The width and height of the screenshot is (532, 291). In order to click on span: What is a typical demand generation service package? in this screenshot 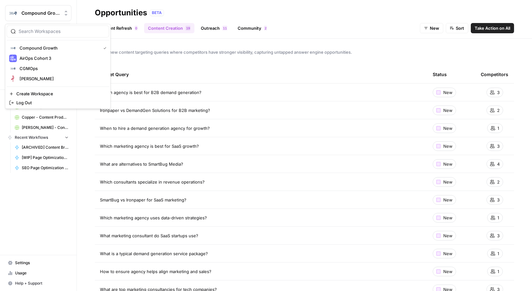, I will do `click(154, 254)`.